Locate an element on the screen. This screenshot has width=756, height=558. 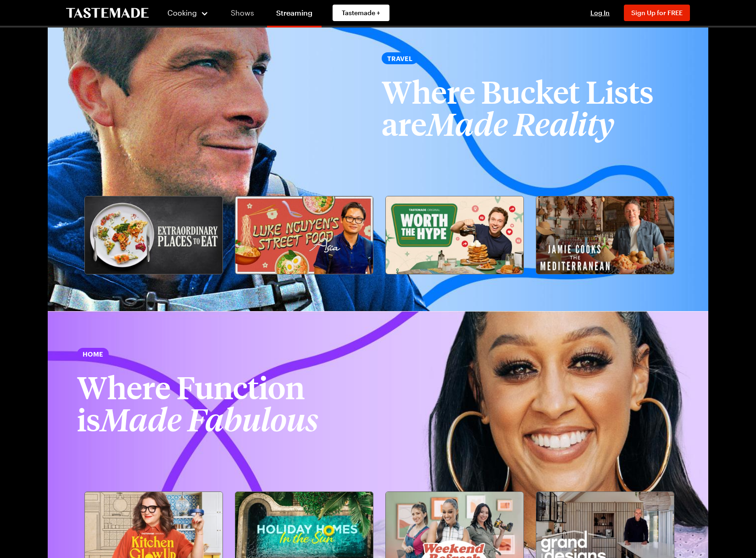
i: Made Fabulous is located at coordinates (210, 422).